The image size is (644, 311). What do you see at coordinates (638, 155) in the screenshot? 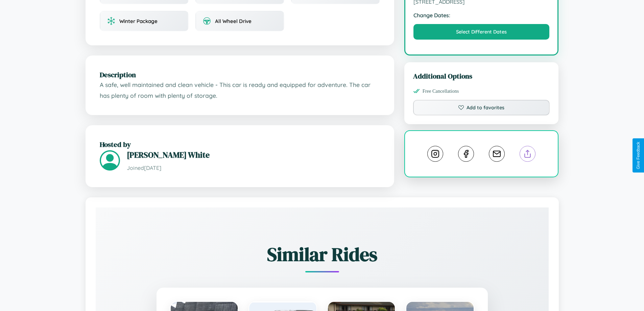
I see `div: Give Feedback` at bounding box center [638, 155].